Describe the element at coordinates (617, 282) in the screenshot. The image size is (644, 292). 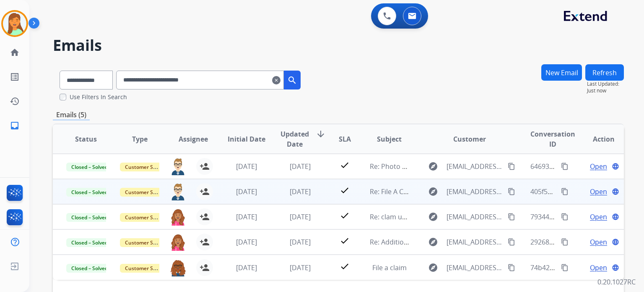
I see `p: 0.20.1027RC` at that location.